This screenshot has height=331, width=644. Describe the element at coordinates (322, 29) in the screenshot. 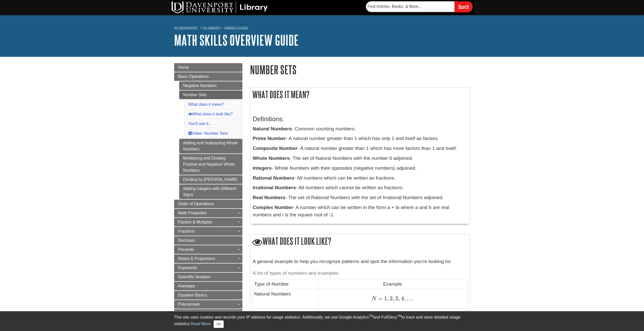

I see `nav: breadcrumb` at that location.